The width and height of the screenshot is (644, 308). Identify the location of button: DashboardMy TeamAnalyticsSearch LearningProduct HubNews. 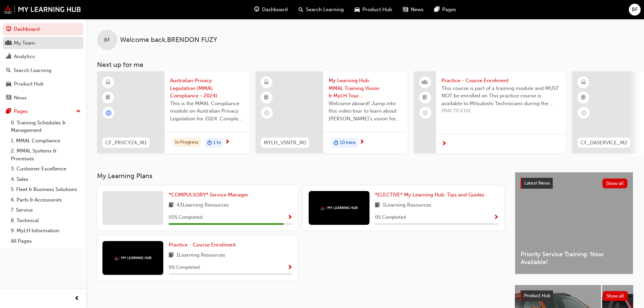
(43, 63).